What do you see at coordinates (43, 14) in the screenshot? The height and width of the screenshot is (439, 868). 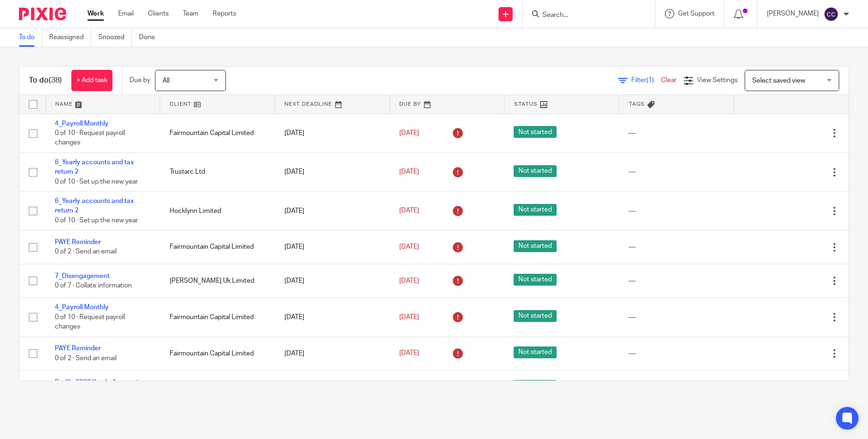 I see `img: Pixie` at bounding box center [43, 14].